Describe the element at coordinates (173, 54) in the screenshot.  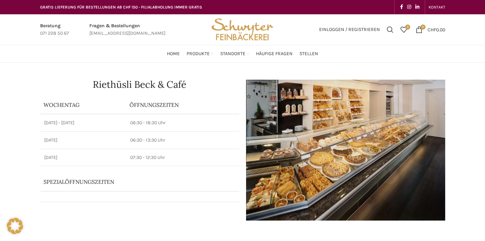
I see `a: Home` at that location.